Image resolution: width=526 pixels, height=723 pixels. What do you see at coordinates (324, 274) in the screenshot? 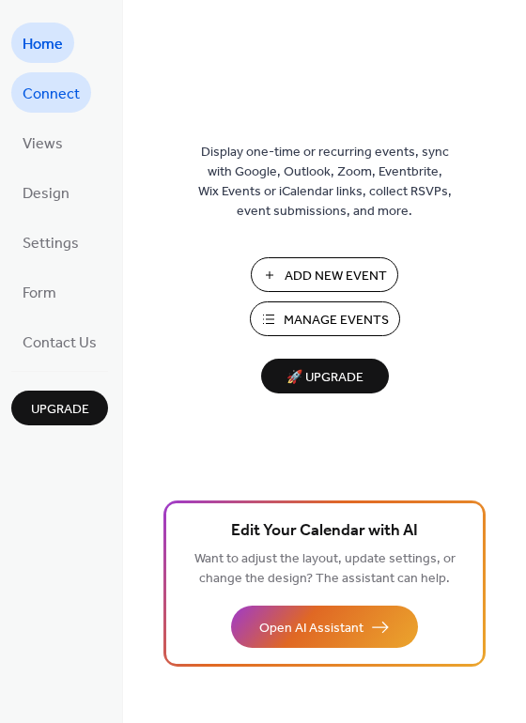
I see `button: Add New Event` at bounding box center [324, 274].